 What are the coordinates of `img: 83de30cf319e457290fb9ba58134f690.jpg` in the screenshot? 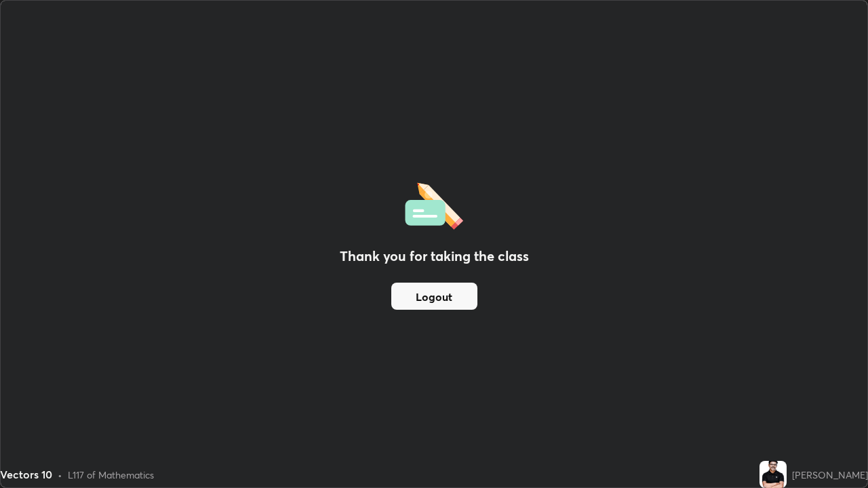 It's located at (772, 474).